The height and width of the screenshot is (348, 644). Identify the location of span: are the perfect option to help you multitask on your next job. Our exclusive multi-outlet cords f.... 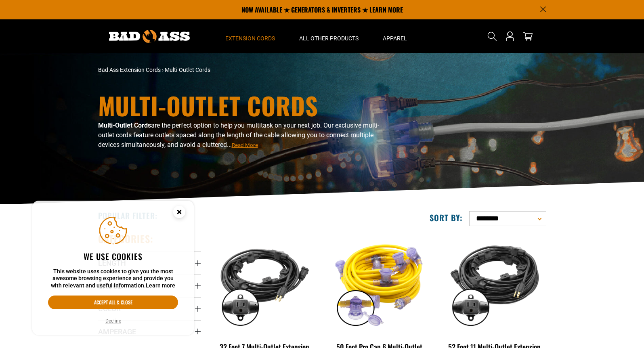
(239, 135).